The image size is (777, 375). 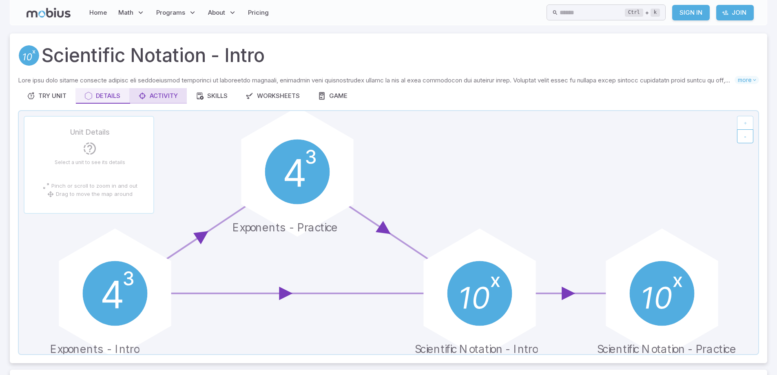 I want to click on span: Scientific Notation - Practice, so click(x=667, y=350).